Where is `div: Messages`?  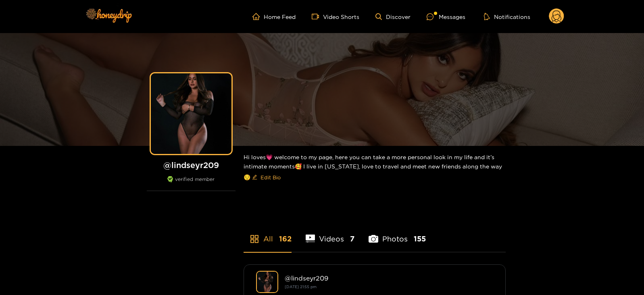 div: Messages is located at coordinates (446, 16).